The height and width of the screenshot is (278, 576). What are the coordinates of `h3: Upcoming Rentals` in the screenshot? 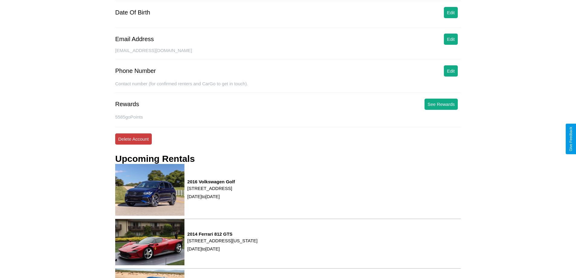 It's located at (155, 159).